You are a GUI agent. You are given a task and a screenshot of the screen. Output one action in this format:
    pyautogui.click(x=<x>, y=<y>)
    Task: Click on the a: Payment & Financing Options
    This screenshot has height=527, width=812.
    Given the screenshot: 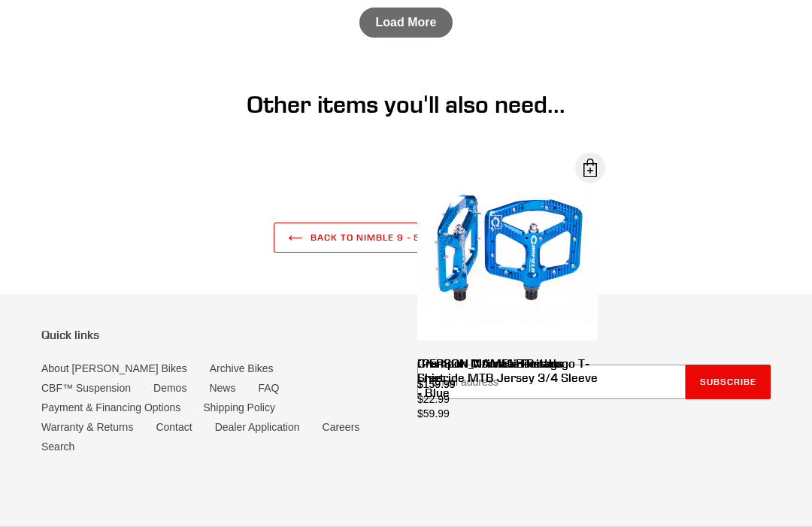 What is the action you would take?
    pyautogui.click(x=111, y=408)
    